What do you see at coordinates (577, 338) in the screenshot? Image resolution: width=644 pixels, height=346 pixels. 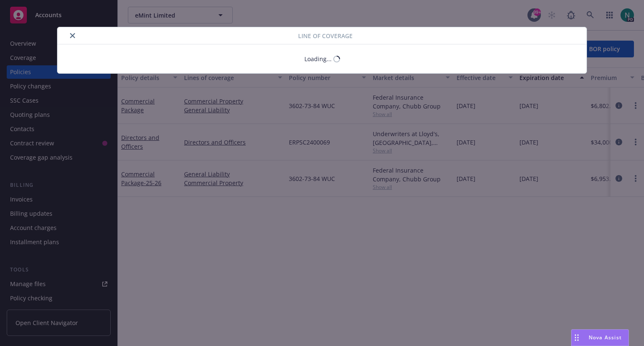 I see `div: Drag to move` at bounding box center [577, 338].